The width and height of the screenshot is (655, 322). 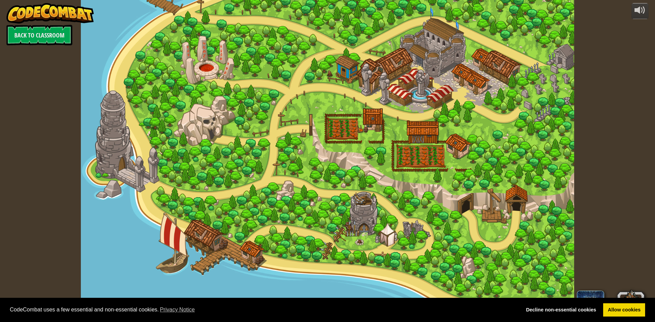 I want to click on button: Adjust volume, so click(x=640, y=11).